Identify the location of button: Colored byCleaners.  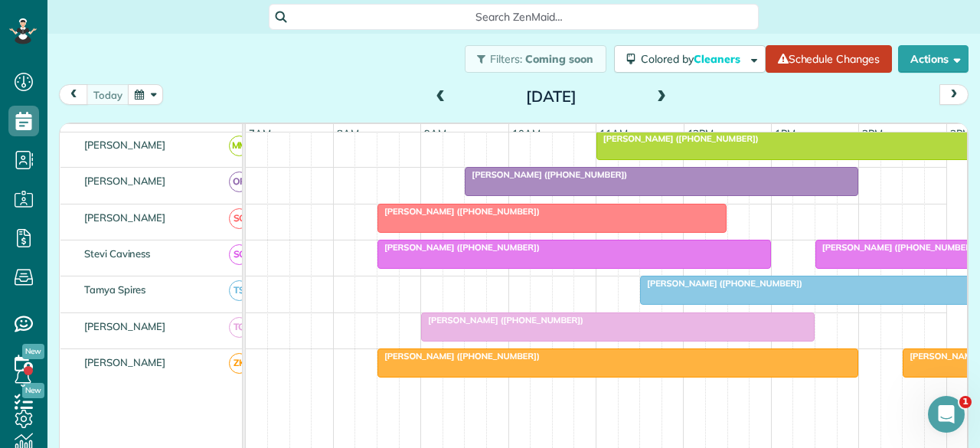
(690, 59).